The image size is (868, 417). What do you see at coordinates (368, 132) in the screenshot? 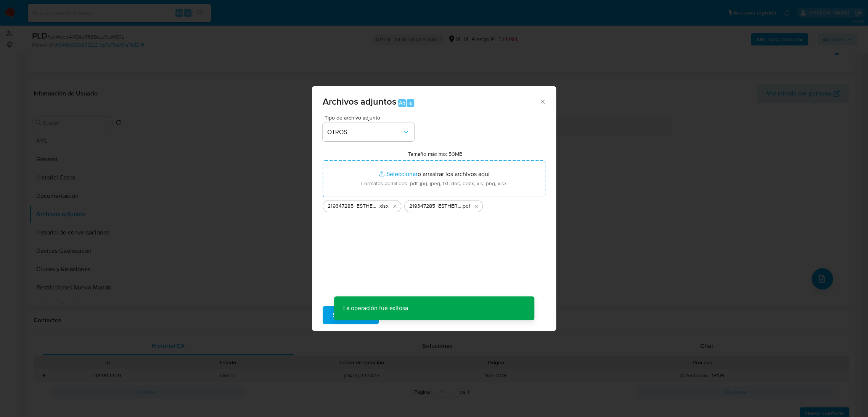
I see `button: OTROS` at bounding box center [368, 132].